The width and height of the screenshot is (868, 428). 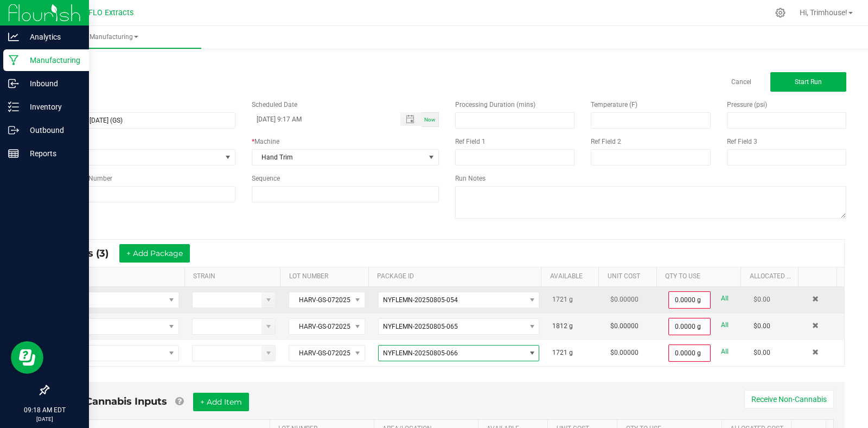 I want to click on span: NYFLEMN-20250805-054, so click(x=420, y=300).